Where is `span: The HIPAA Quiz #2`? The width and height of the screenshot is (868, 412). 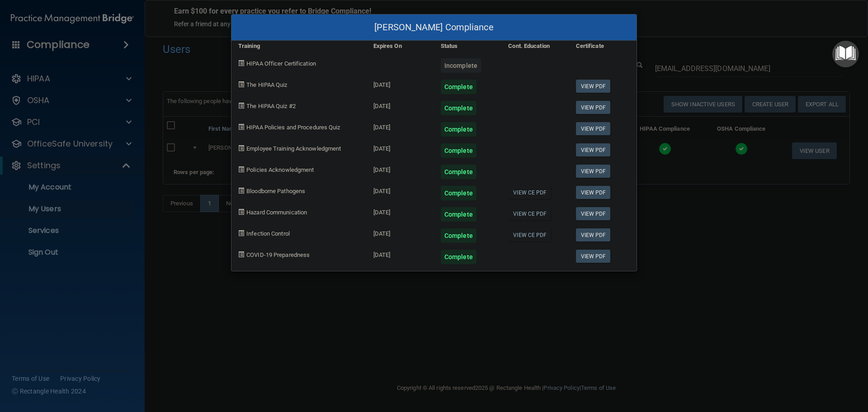 span: The HIPAA Quiz #2 is located at coordinates (271, 106).